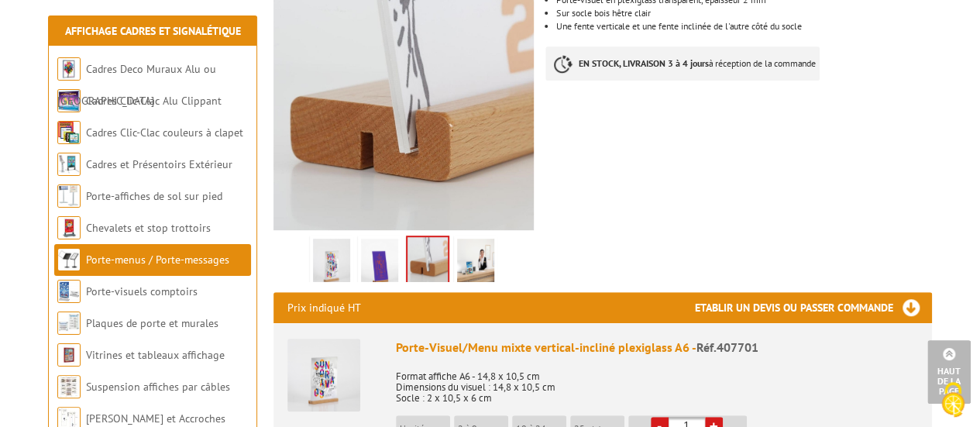 Image resolution: width=980 pixels, height=427 pixels. I want to click on img: porte_visuel_menu_mixtes_vertical_incline_plexi_socle_bois.png, so click(331, 263).